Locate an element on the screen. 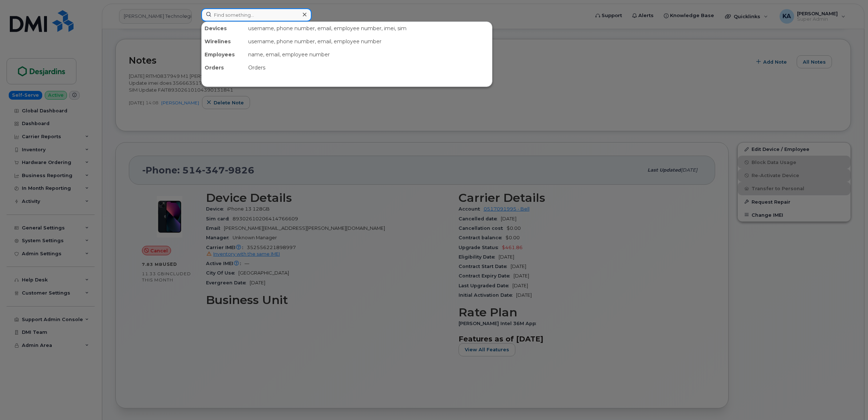  div: username, phone number, email, employee number is located at coordinates (369, 41).